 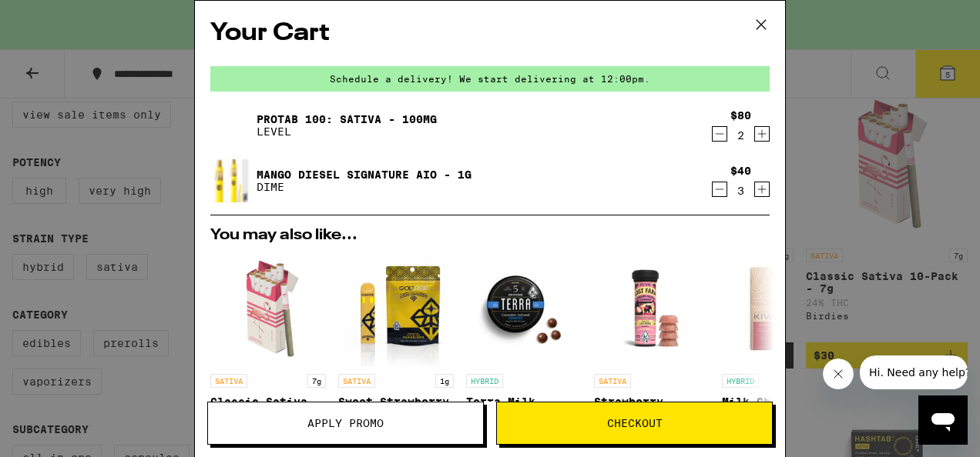 What do you see at coordinates (490, 236) in the screenshot?
I see `h2: You may also like...` at bounding box center [490, 236].